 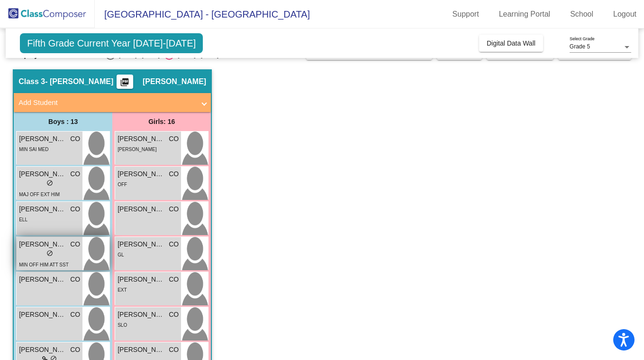 I want to click on a: Logout, so click(x=625, y=14).